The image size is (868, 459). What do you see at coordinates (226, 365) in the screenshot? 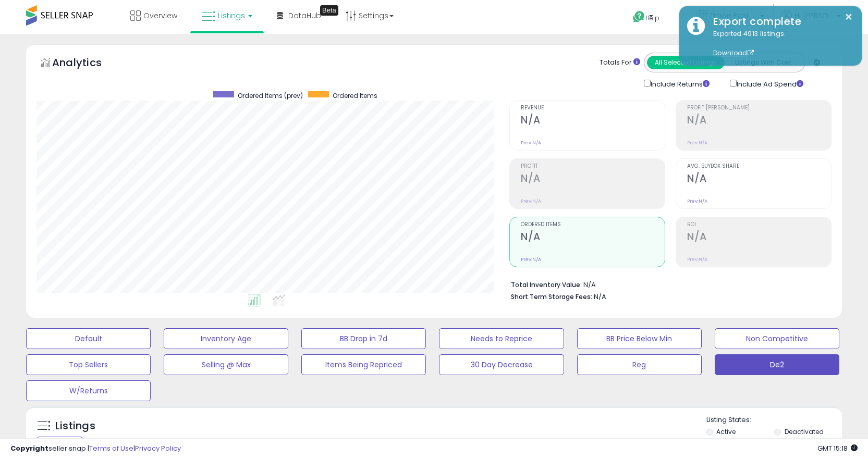
I see `button: Selling @ Max` at bounding box center [226, 365].